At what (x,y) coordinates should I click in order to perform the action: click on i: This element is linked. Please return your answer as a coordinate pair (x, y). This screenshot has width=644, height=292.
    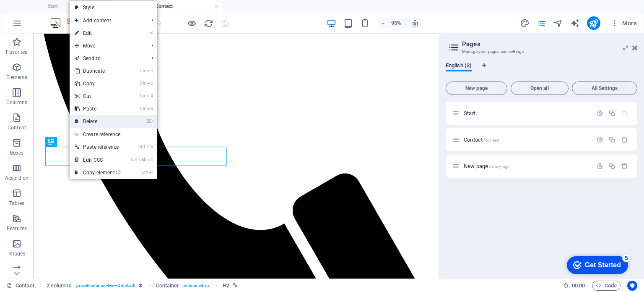
    Looking at the image, I should click on (235, 285).